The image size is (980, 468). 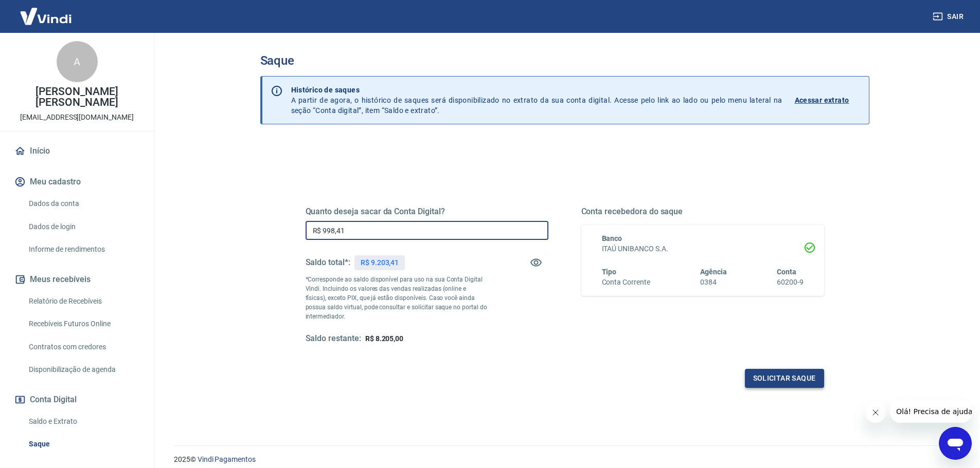 I want to click on span: Conta, so click(x=787, y=272).